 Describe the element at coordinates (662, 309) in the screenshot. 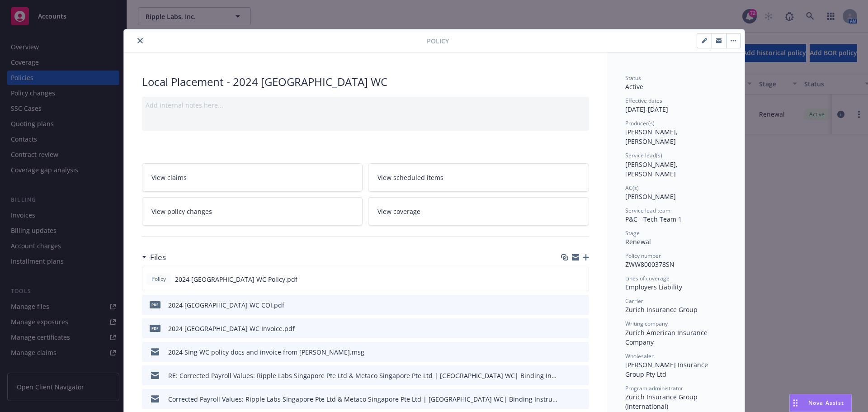

I see `span: Zurich Insurance Group` at that location.